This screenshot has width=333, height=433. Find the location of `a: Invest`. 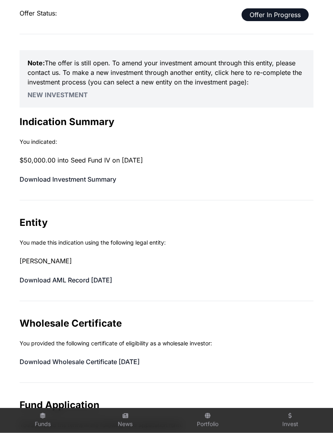

a: Invest is located at coordinates (290, 421).